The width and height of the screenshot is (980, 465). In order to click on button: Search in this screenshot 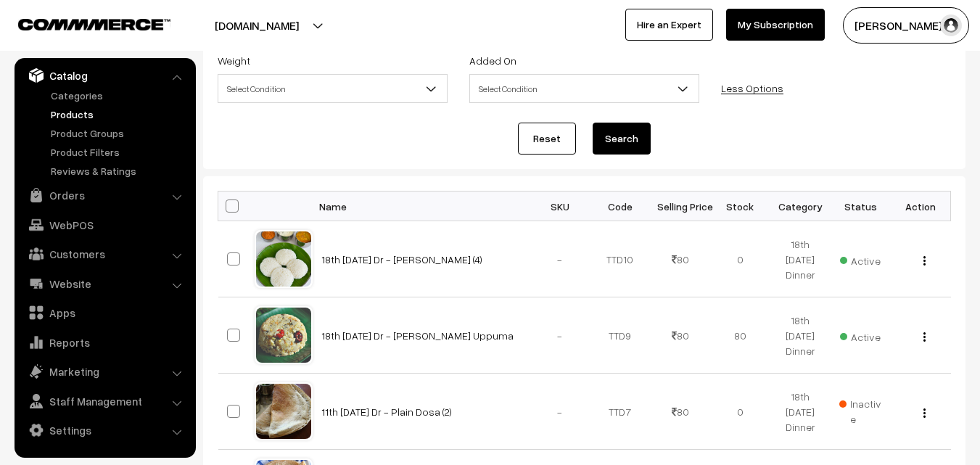, I will do `click(622, 139)`.